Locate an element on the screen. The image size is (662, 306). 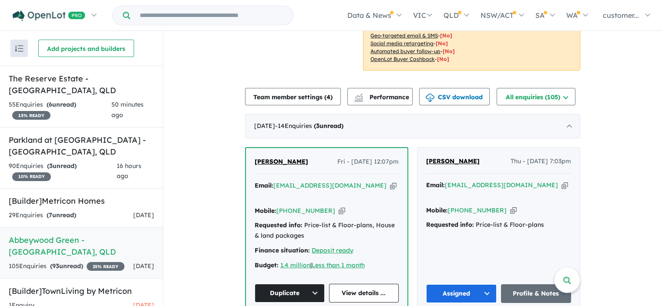
img: line-chart.svg is located at coordinates (358, 96).